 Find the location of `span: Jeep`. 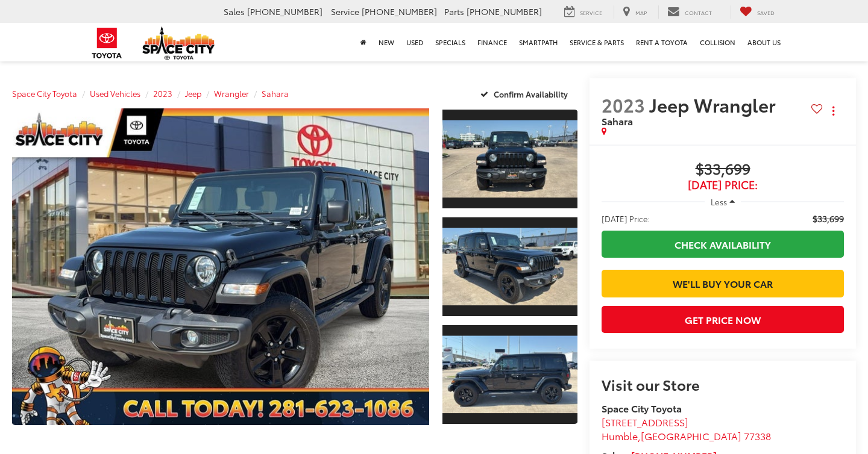

span: Jeep is located at coordinates (192, 94).